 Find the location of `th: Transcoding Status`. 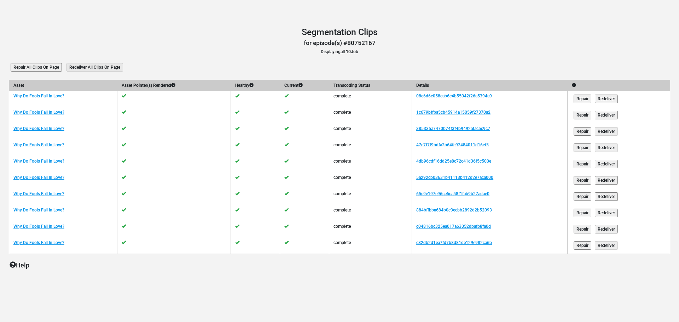

th: Transcoding Status is located at coordinates (371, 85).